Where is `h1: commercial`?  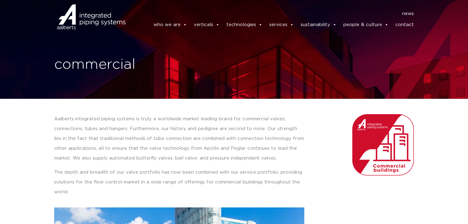
h1: commercial is located at coordinates (142, 65).